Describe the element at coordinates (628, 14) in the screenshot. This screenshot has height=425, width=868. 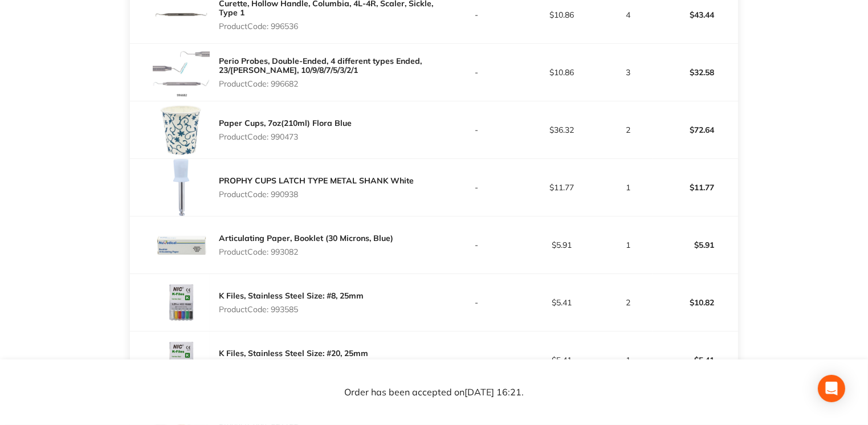
I see `p: 4` at that location.